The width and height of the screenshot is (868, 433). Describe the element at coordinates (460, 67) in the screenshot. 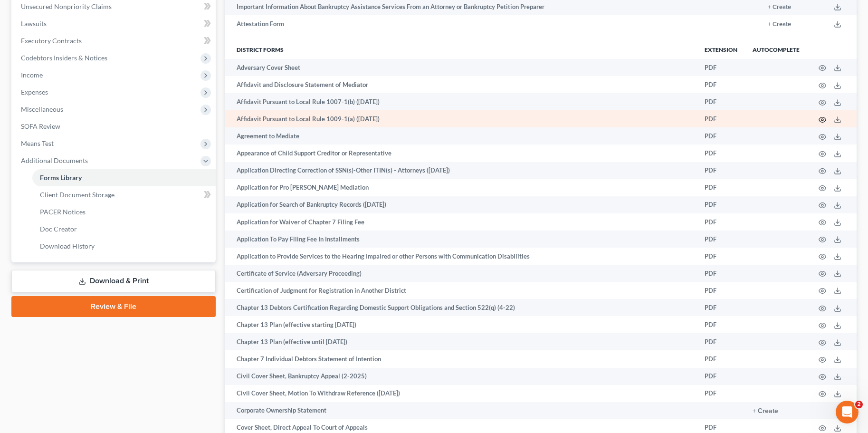

I see `td: Adversary Cover Sheet` at that location.